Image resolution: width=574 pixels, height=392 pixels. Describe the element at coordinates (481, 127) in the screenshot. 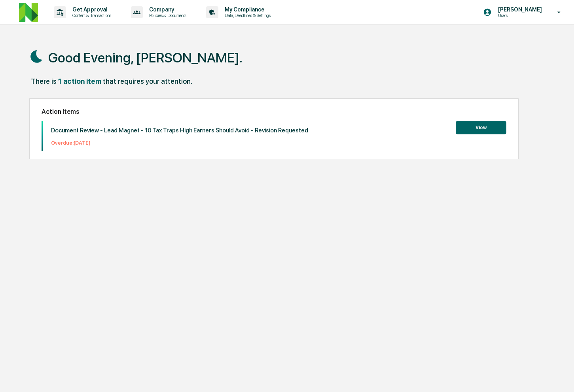

I see `a: View` at that location.